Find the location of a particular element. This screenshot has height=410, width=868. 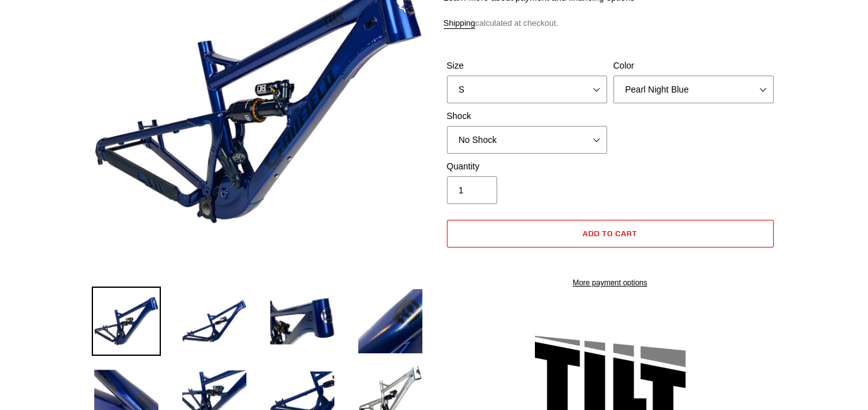

label: Shock is located at coordinates (527, 116).